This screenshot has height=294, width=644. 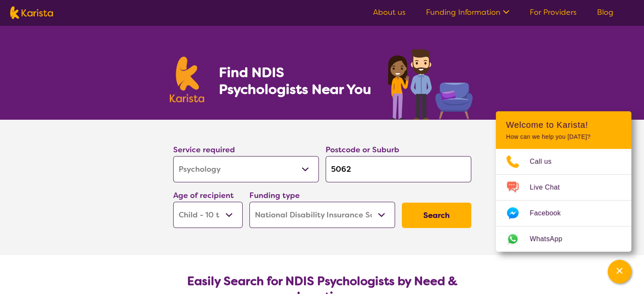 I want to click on h2: Welcome to Karista!, so click(x=564, y=125).